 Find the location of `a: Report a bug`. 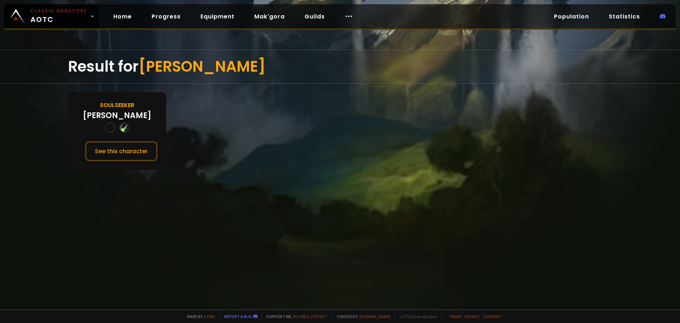

a: Report a bug is located at coordinates (238, 316).